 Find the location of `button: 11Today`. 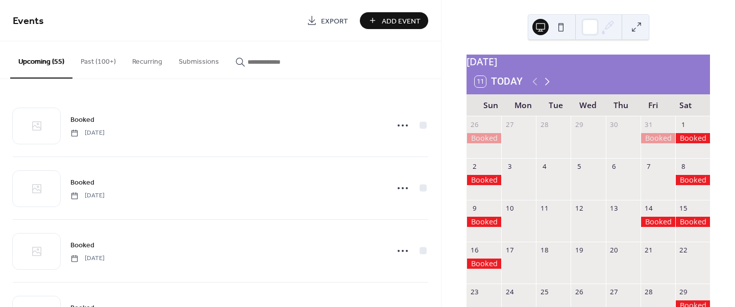

button: 11Today is located at coordinates (499, 82).